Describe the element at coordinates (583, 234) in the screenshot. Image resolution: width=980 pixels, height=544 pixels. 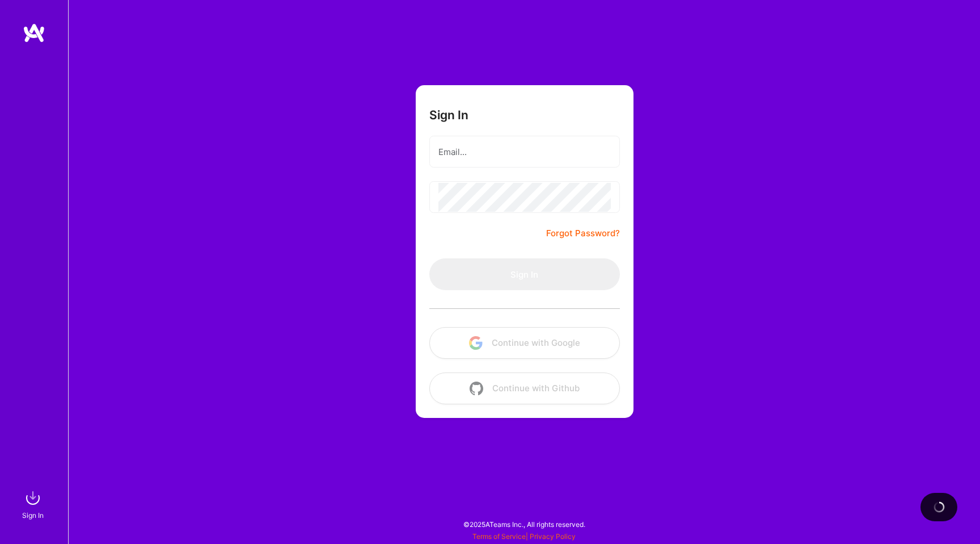
I see `a: Forgot Password?` at that location.